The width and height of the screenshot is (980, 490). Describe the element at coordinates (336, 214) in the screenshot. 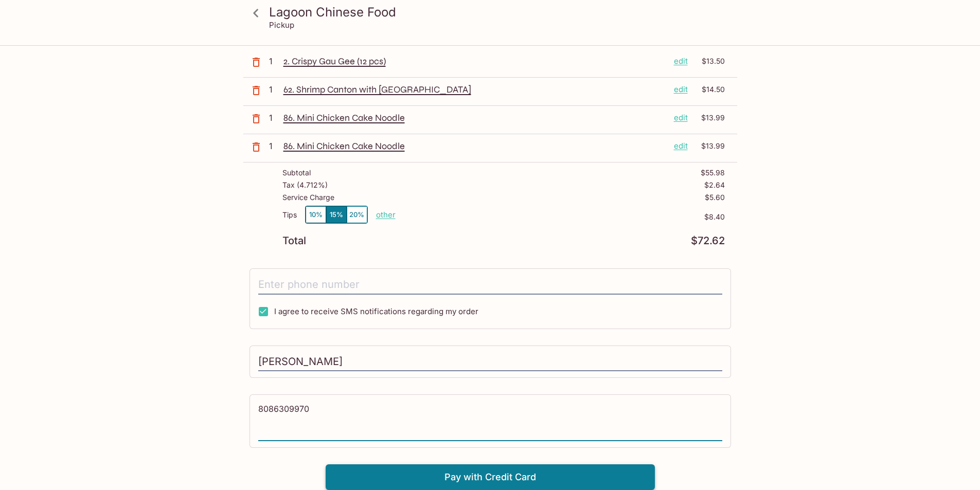

I see `button: 15%` at that location.